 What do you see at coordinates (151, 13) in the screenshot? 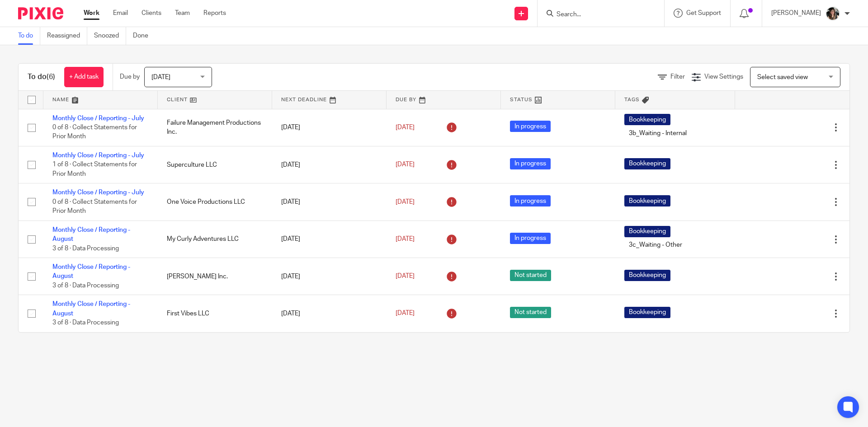
I see `a: Clients` at bounding box center [151, 13].